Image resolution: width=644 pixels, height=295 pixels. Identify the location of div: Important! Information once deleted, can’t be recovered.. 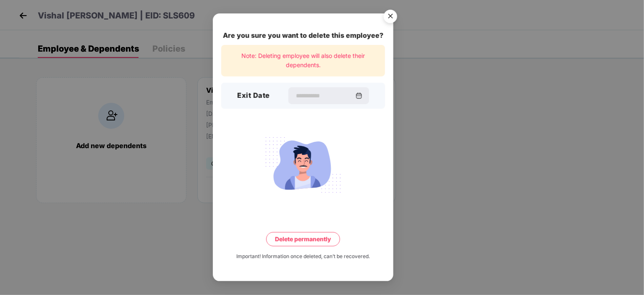
(303, 256).